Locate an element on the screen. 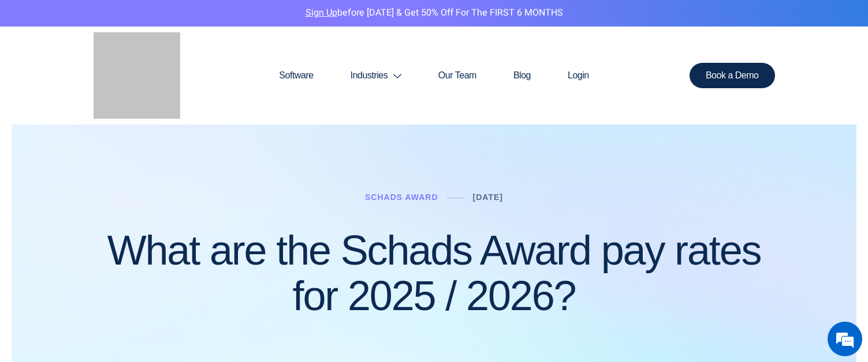  span: Book a Demo is located at coordinates (732, 76).